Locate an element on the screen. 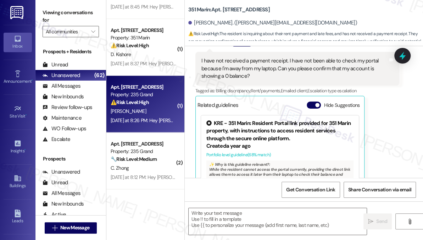 This screenshot has height=240, width=423. button: Share Conversation via email is located at coordinates (380, 190).